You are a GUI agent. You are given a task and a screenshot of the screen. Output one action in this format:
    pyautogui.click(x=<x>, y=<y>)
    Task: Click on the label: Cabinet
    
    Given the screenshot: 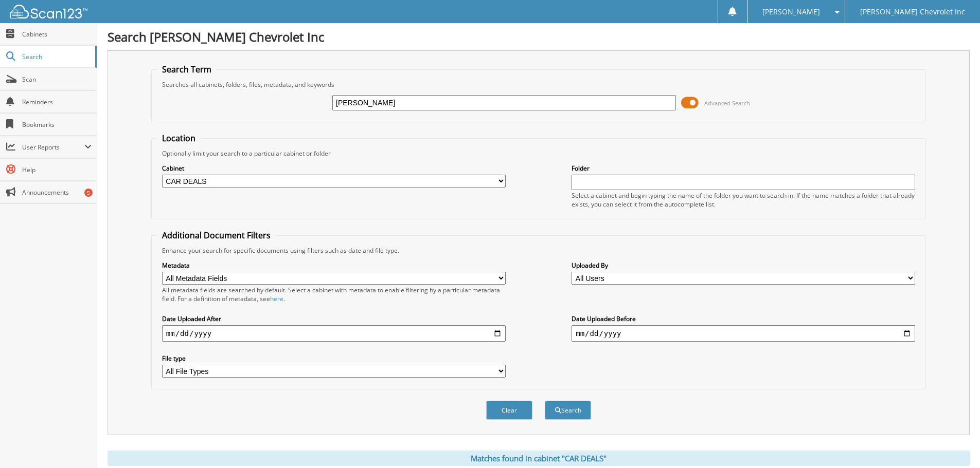 What is the action you would take?
    pyautogui.click(x=333, y=168)
    